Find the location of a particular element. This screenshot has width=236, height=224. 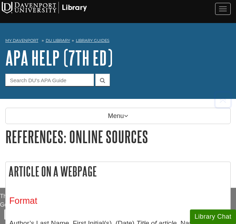

h1: References: Online Sources is located at coordinates (118, 137).